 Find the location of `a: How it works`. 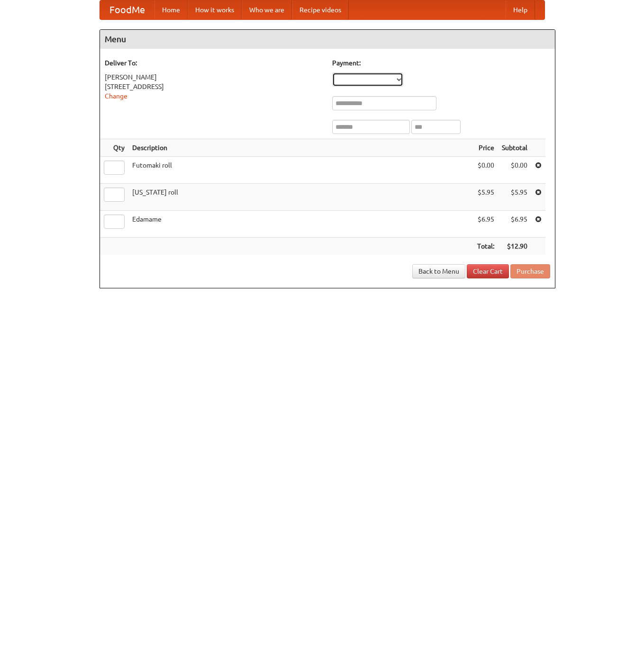

a: How it works is located at coordinates (215, 10).